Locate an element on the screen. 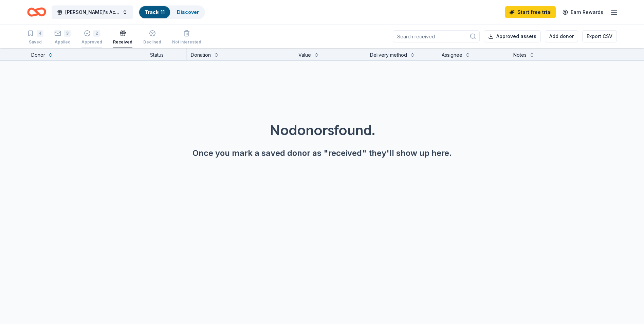  a: Home is located at coordinates (37, 12).